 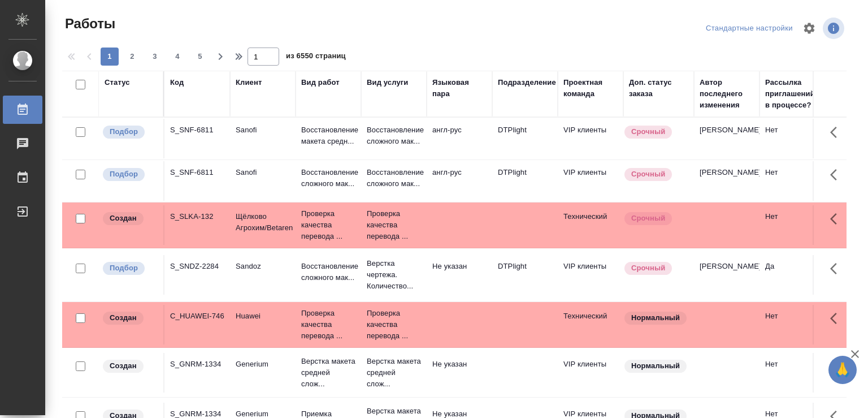 What do you see at coordinates (263, 222) in the screenshot?
I see `p: Щёлково Агрохим/Betaren` at bounding box center [263, 222].